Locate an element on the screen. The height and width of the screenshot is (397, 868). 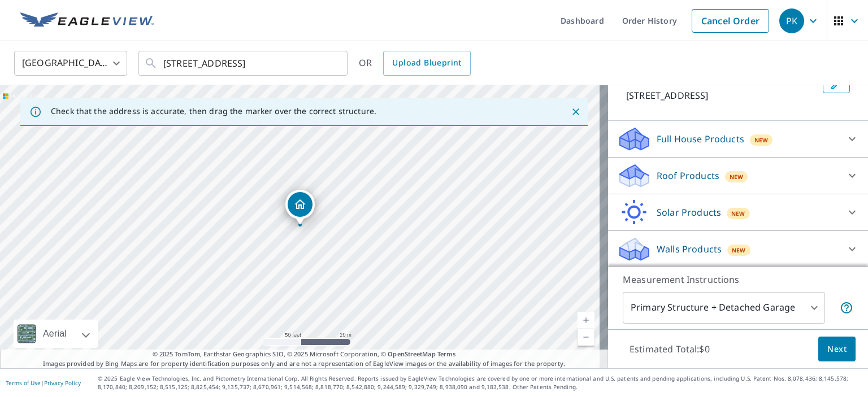
a: Terms is located at coordinates (447, 353).